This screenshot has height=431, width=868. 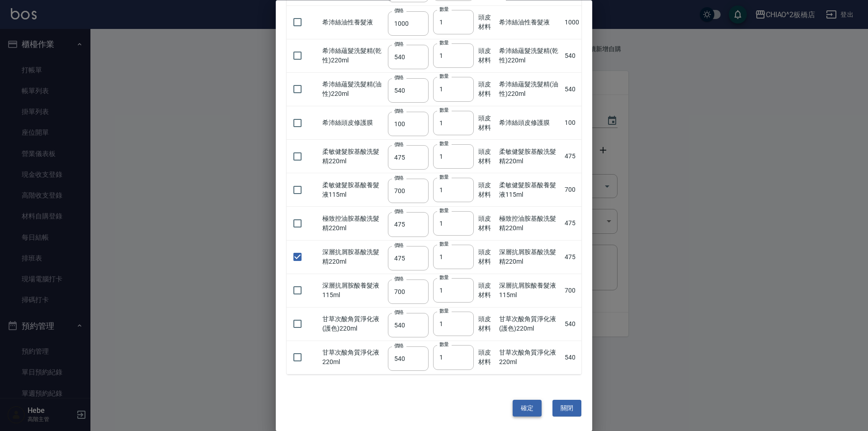 What do you see at coordinates (567, 408) in the screenshot?
I see `button: 關閉` at bounding box center [567, 408].